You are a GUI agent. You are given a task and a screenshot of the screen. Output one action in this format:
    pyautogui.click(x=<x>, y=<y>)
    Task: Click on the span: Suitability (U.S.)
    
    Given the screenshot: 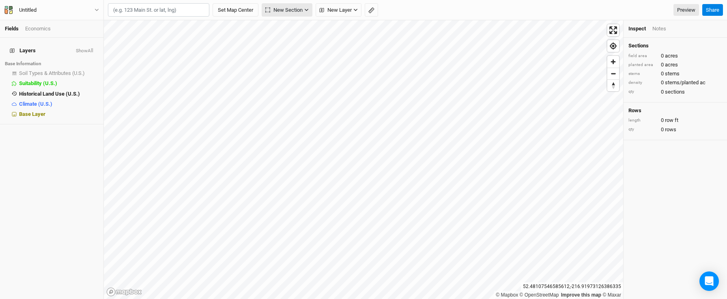 What is the action you would take?
    pyautogui.click(x=38, y=83)
    